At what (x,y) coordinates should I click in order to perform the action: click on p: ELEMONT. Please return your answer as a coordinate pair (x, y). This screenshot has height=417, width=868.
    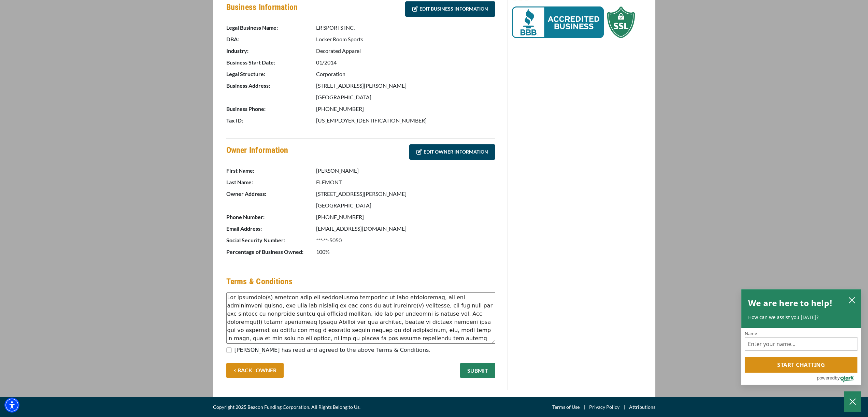
    Looking at the image, I should click on (405, 182).